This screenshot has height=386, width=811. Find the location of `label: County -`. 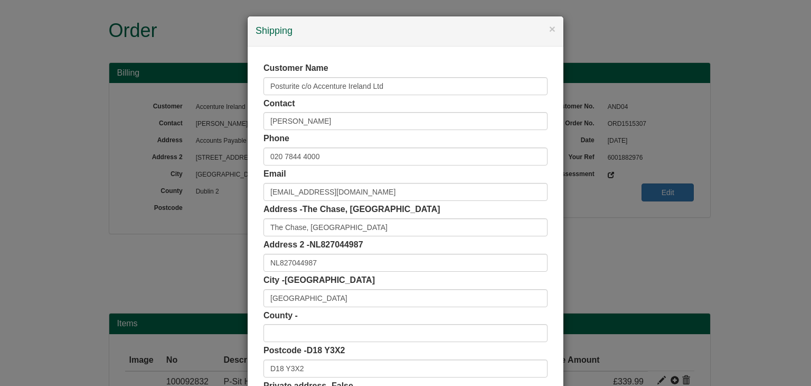

label: County - is located at coordinates (280, 315).